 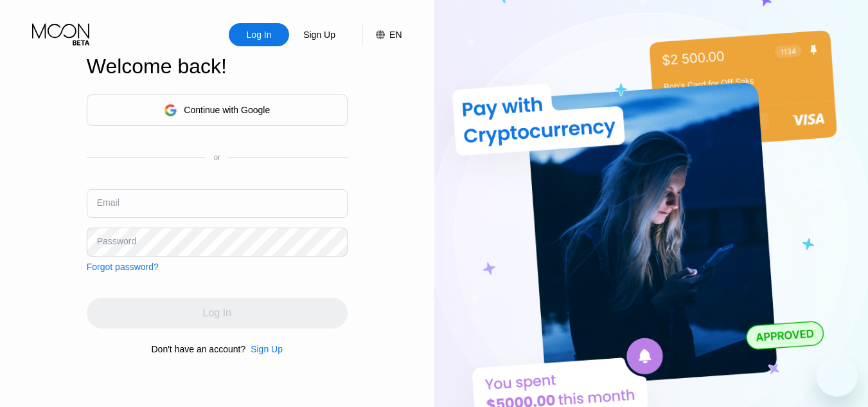 What do you see at coordinates (116, 241) in the screenshot?
I see `div: Password` at bounding box center [116, 241].